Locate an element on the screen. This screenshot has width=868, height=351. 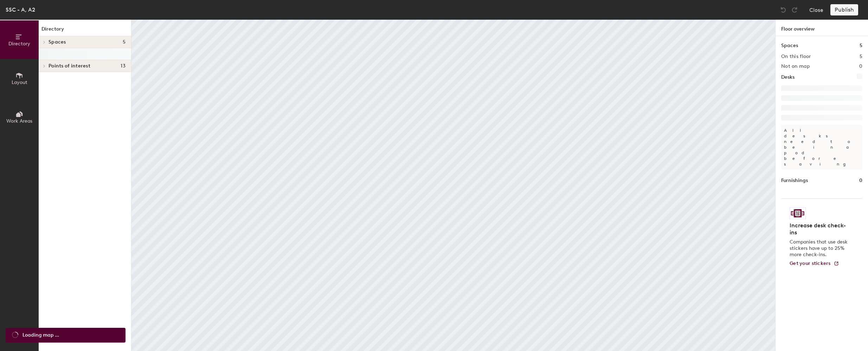
span: Spaces is located at coordinates (57, 42).